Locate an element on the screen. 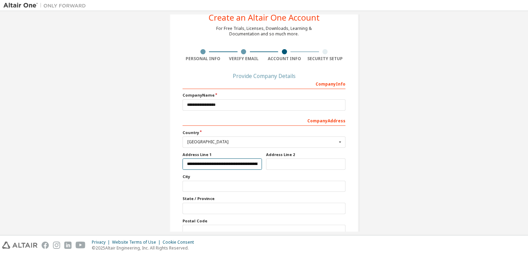 The width and height of the screenshot is (528, 255). div: Create an Altair One Account is located at coordinates (264, 18).